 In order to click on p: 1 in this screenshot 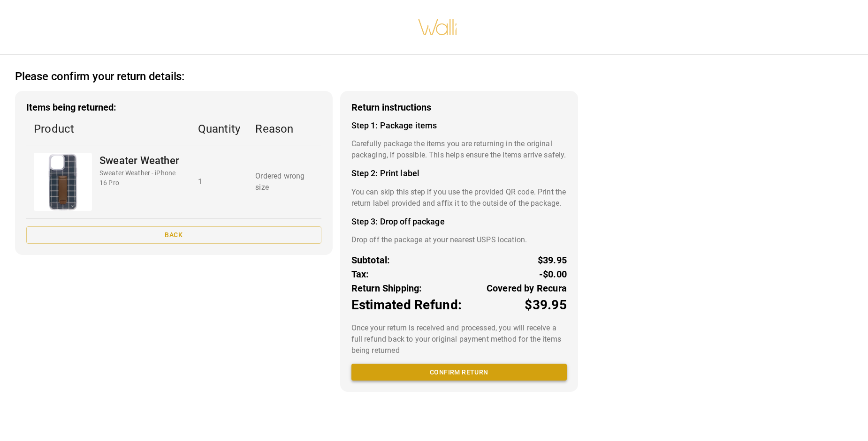, I will do `click(219, 182)`.